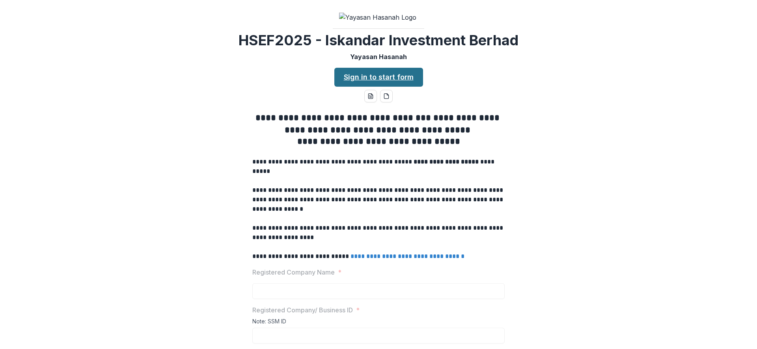 The image size is (757, 349). Describe the element at coordinates (378, 40) in the screenshot. I see `h2: HSEF2025 - Iskandar Investment Berhad` at that location.